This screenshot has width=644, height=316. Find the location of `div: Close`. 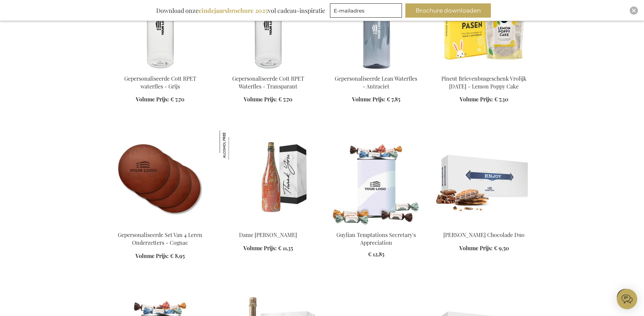

div: Close is located at coordinates (634, 10).